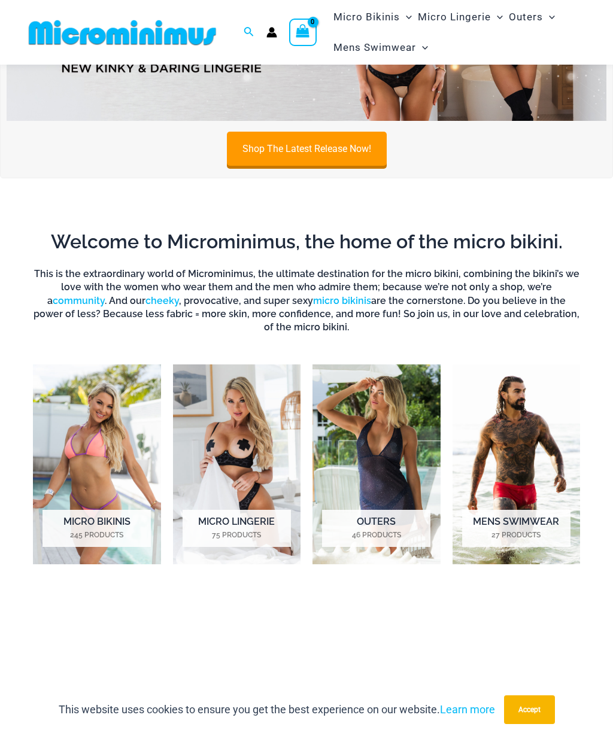 This screenshot has height=736, width=613. I want to click on a: Visit product category Outers, so click(376, 464).